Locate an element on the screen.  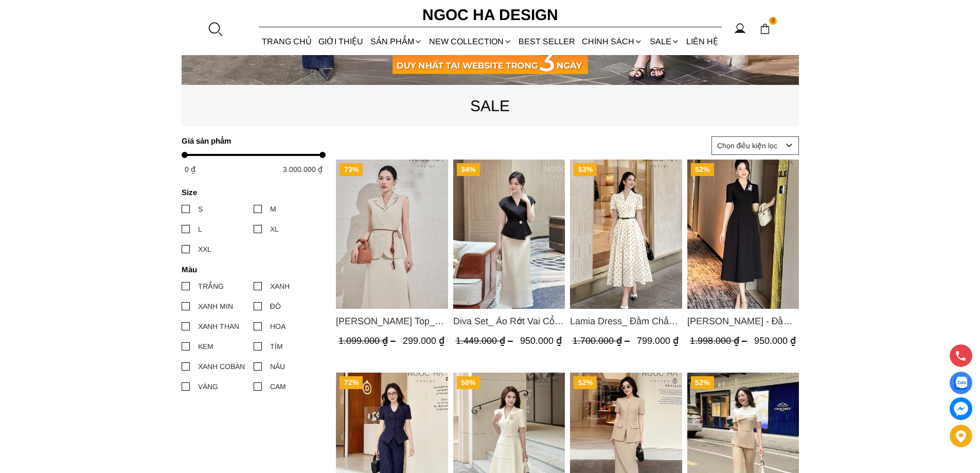
div: TÍM is located at coordinates (277, 346).